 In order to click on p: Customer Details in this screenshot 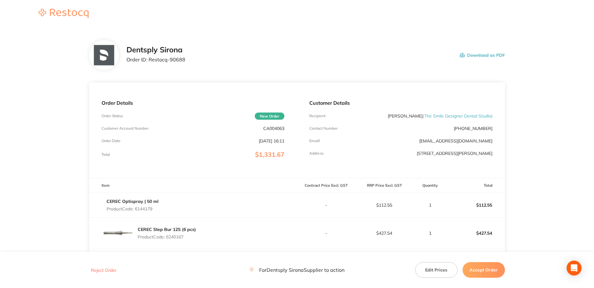, I will do `click(400, 103)`.